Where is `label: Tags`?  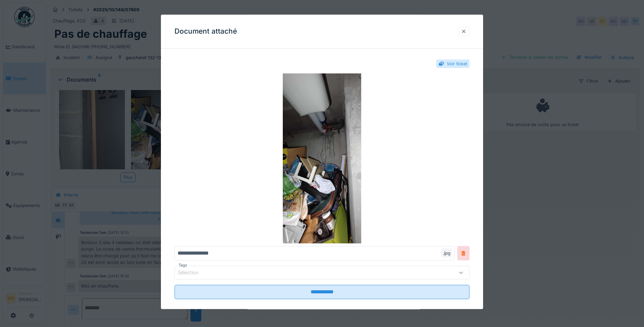
label: Tags is located at coordinates (183, 265).